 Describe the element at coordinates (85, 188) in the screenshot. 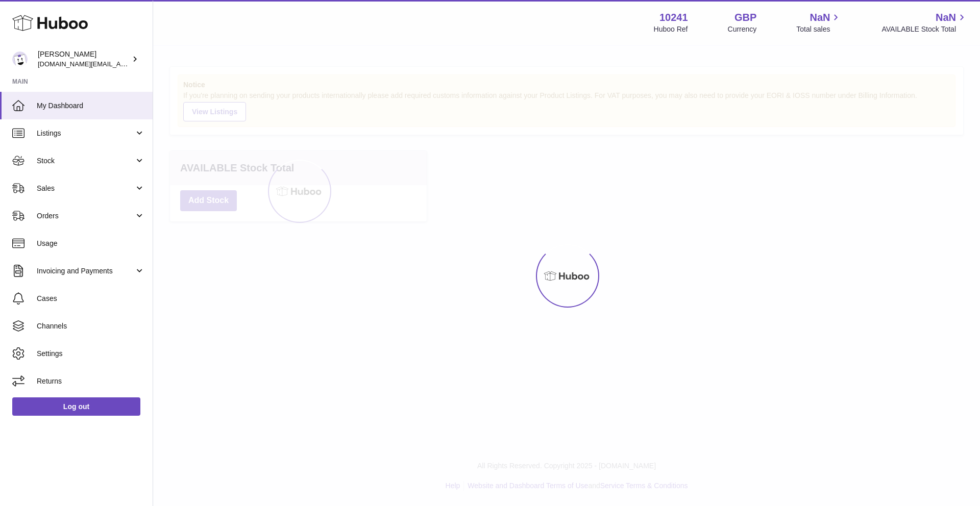

I see `span: Sales` at that location.